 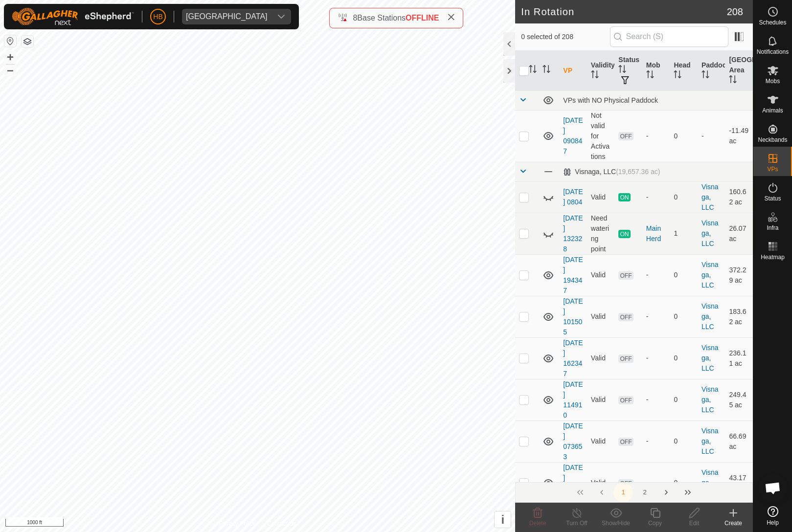 I want to click on span: Status, so click(x=773, y=199).